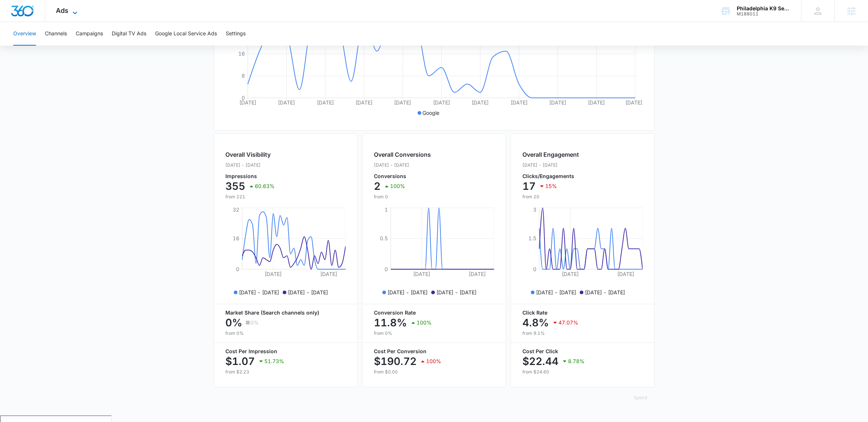 The width and height of the screenshot is (868, 422). Describe the element at coordinates (434, 313) in the screenshot. I see `p: Conversion Rate` at that location.